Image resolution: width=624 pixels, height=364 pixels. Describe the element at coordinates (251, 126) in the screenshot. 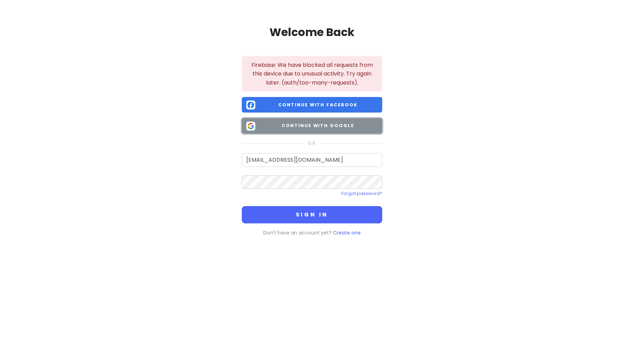

I see `img: Google logo` at that location.